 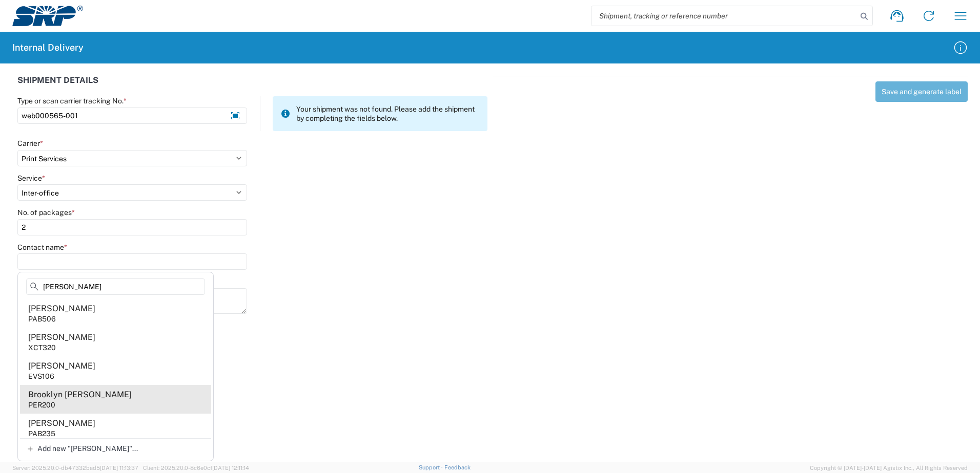 I want to click on label: Type or scan carrier tracking No., so click(x=72, y=101).